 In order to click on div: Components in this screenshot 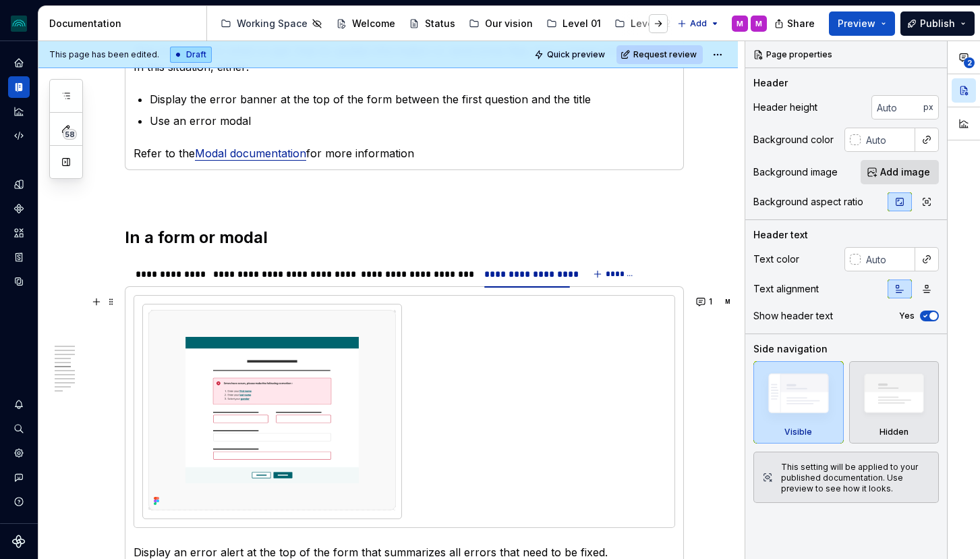, I will do `click(19, 209)`.